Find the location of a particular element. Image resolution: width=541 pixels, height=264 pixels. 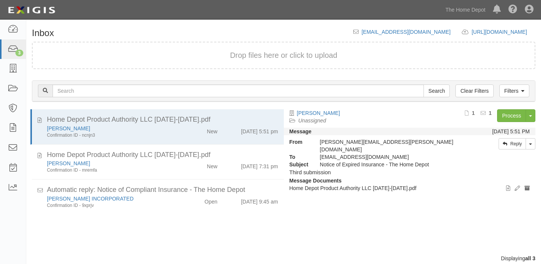

div: party-mv3cm3@sbainsurance.homedepot.com is located at coordinates (391, 157).